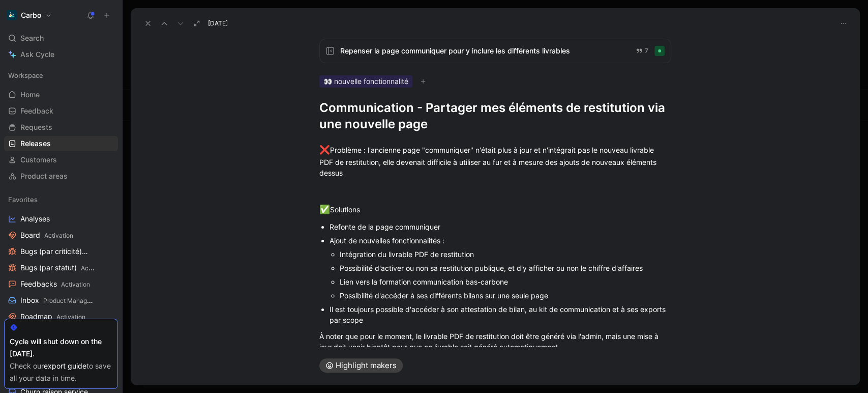 This screenshot has width=868, height=393. What do you see at coordinates (61, 111) in the screenshot?
I see `a: Feedback` at bounding box center [61, 111].